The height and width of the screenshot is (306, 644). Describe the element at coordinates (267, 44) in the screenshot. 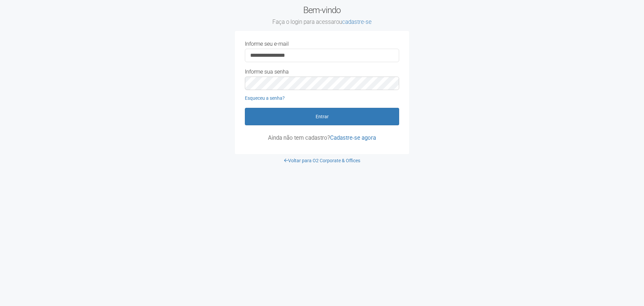

I see `label: Informe seu e-mail` at that location.